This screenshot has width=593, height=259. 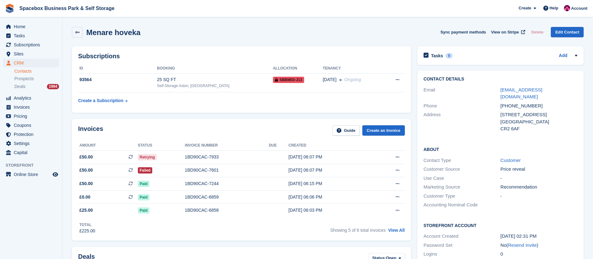 What do you see at coordinates (10, 8) in the screenshot?
I see `img: stora-icon-8386f47178a22dfd0bd8f6a31ec36ba5ce8667c1dd55bd0f319d3a0aa187defe.svg` at bounding box center [10, 8].